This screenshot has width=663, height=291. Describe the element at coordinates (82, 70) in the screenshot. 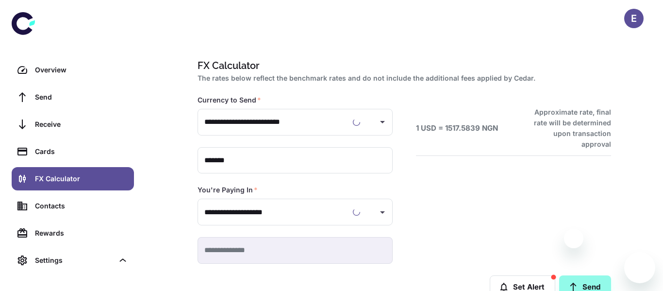

I see `div: Overview` at that location.